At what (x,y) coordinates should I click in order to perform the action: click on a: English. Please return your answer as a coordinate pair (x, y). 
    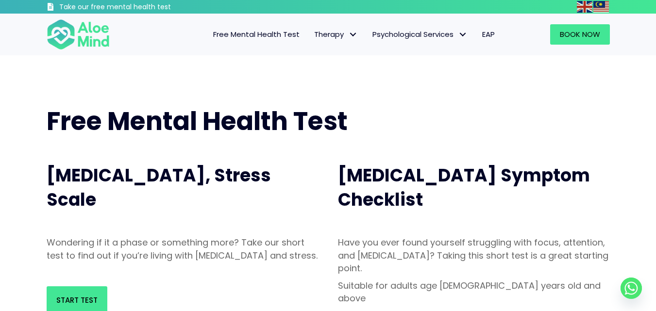
    Looking at the image, I should click on (585, 6).